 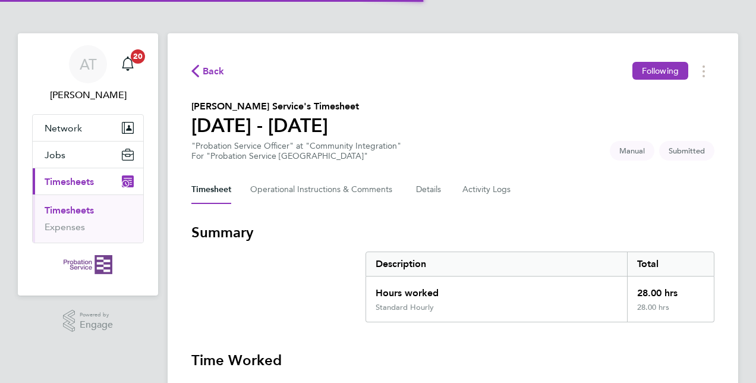 I want to click on div: Summary, so click(x=540, y=286).